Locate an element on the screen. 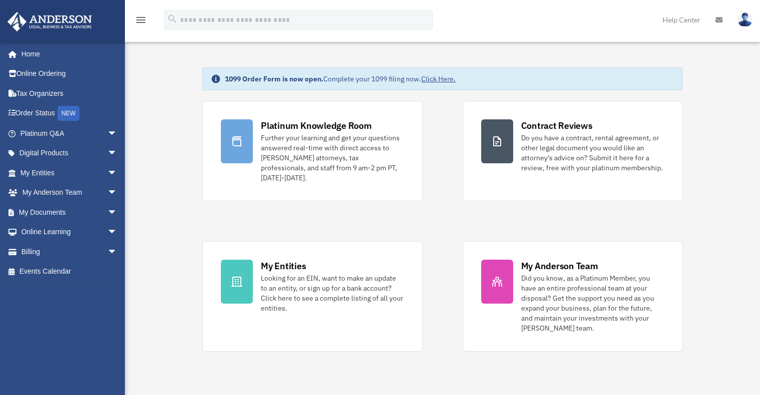  div: Looking for an EIN, want to make an update to an entity, or sign up for a bank account? Click her... is located at coordinates (332, 293).